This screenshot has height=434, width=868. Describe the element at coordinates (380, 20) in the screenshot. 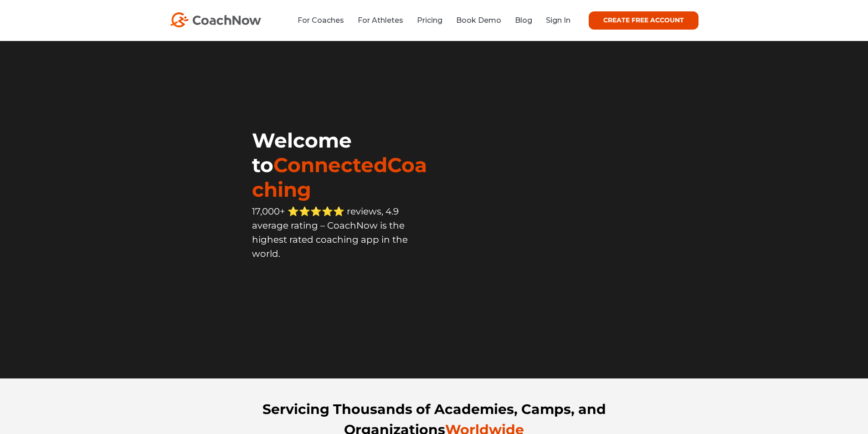

I see `a: For Athletes` at that location.